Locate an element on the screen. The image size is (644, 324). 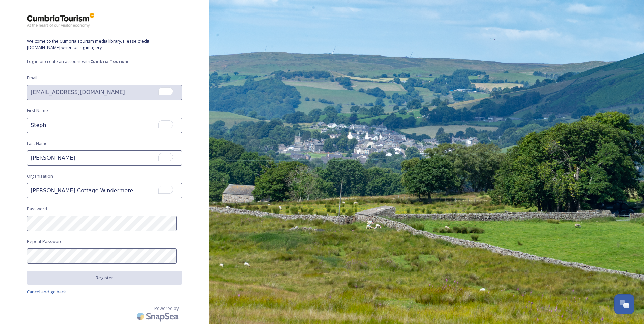
span: Powered by is located at coordinates (167, 308).